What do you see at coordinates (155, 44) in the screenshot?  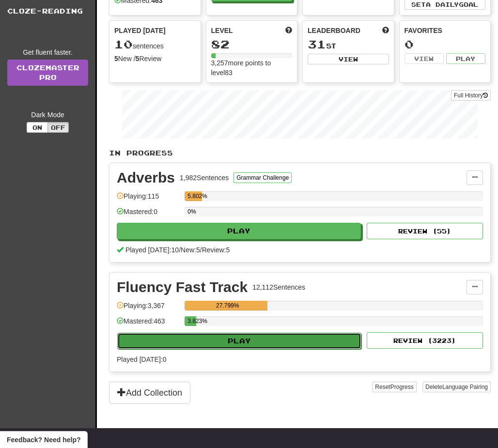 I see `div: sentences` at bounding box center [155, 44].